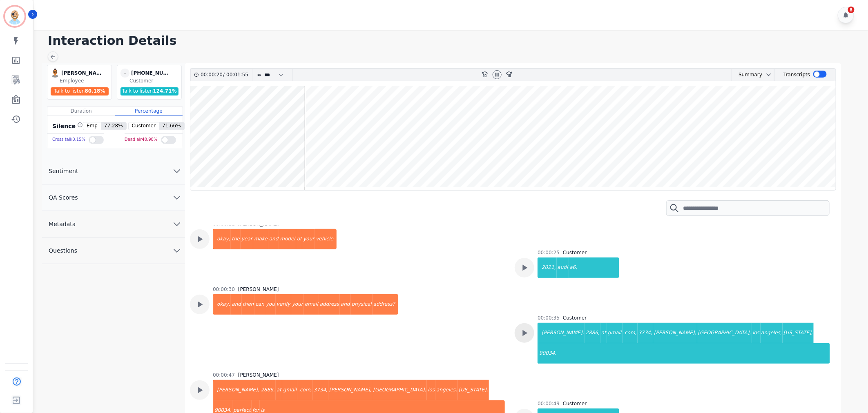 This screenshot has width=868, height=413. I want to click on div: Dead air 40.98 %, so click(141, 139).